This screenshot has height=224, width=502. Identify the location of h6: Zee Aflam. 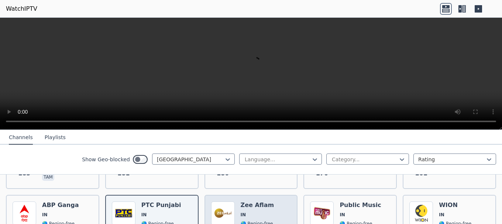
(257, 205).